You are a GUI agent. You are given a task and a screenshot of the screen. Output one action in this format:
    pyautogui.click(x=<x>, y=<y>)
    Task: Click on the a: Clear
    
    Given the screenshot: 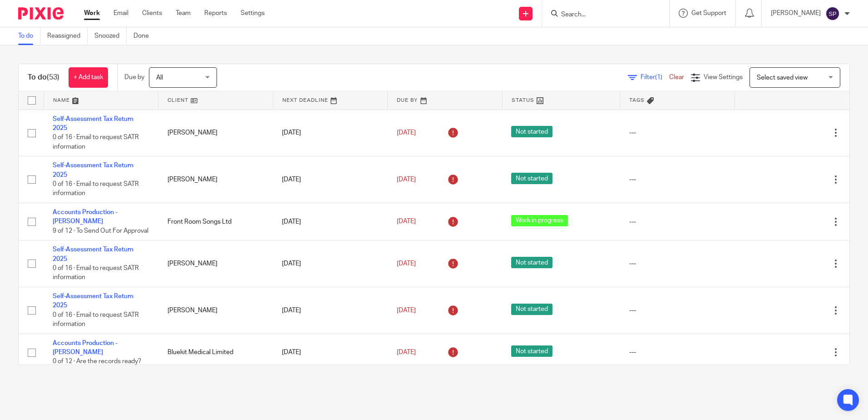 What is the action you would take?
    pyautogui.click(x=677, y=77)
    